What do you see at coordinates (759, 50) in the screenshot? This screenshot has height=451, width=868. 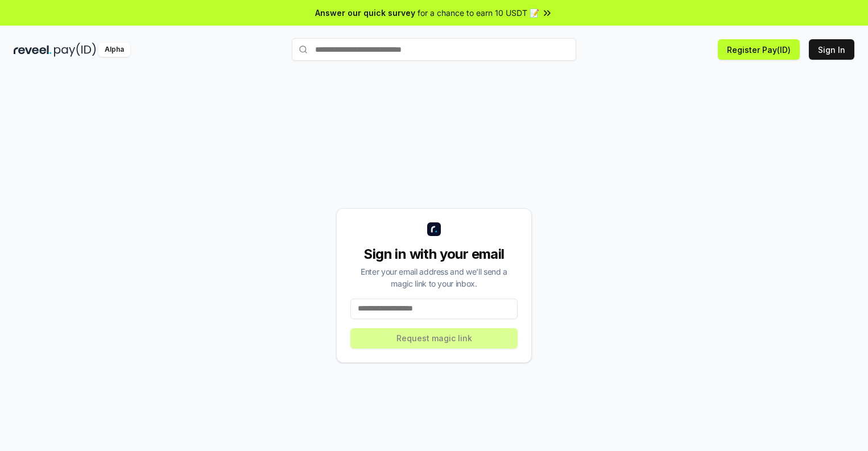 I see `button: Register Pay(ID)` at bounding box center [759, 50].